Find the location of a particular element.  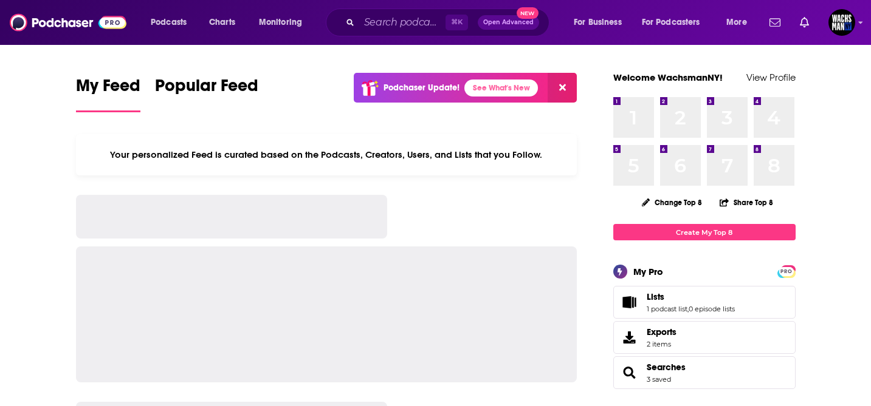

a: PRO is located at coordinates (786, 271).